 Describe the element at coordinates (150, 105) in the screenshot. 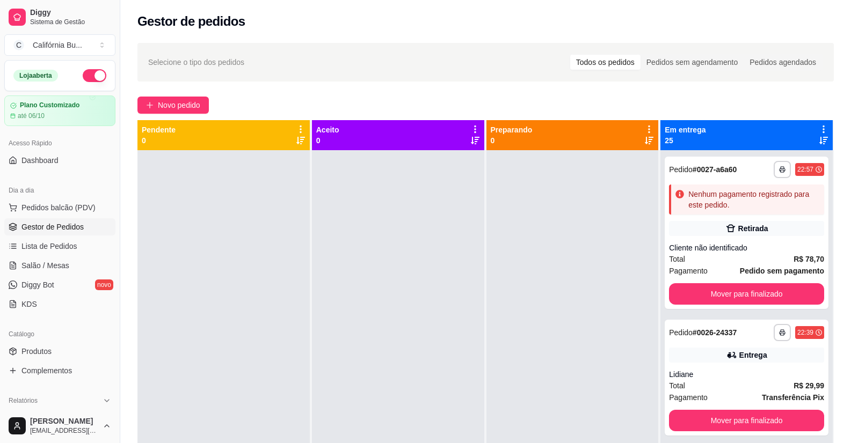

I see `span: plus` at that location.